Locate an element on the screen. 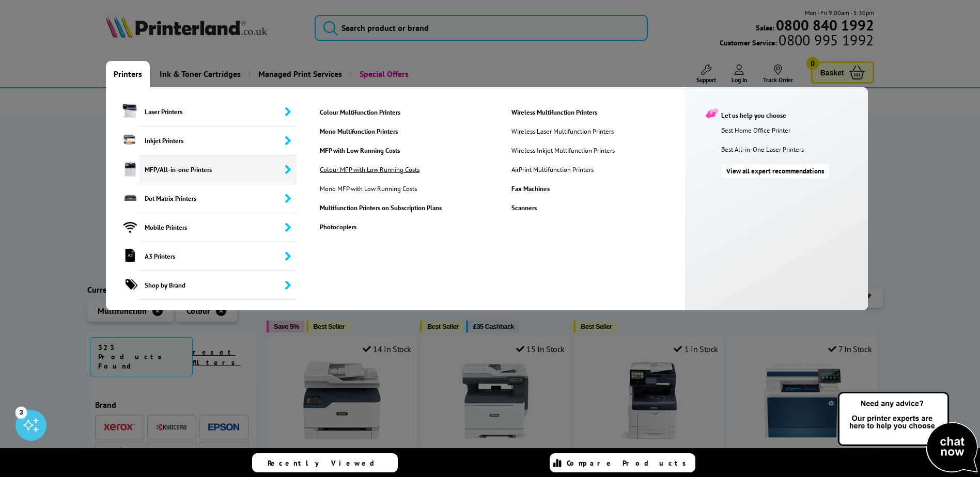 This screenshot has width=980, height=477. a: Inkjet Printers is located at coordinates (201, 140).